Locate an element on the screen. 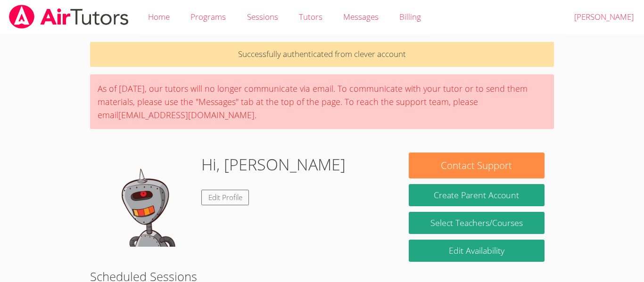 The height and width of the screenshot is (282, 644). span: Messages is located at coordinates (361, 17).